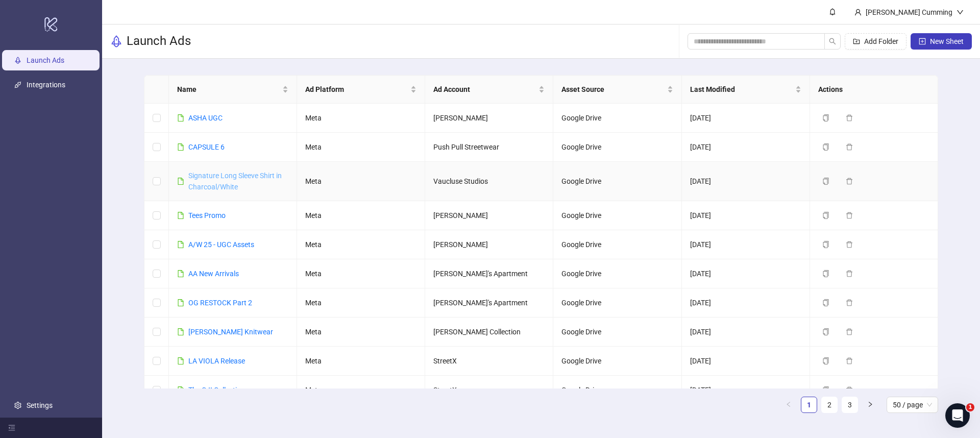 The height and width of the screenshot is (438, 980). What do you see at coordinates (870, 404) in the screenshot?
I see `span: right` at bounding box center [870, 404].